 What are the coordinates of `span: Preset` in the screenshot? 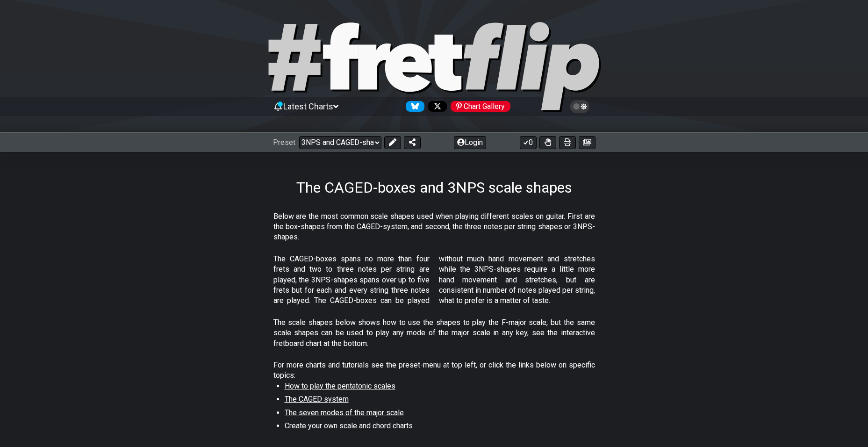 It's located at (284, 142).